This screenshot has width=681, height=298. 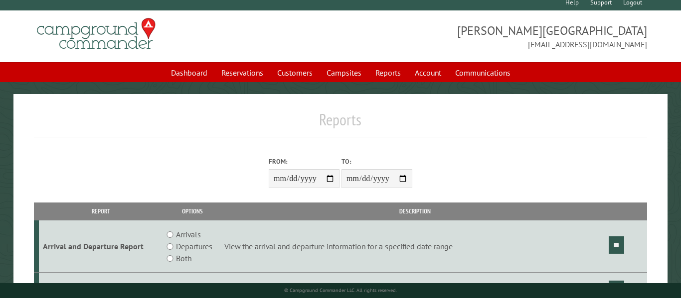 I want to click on img: Campground Commander, so click(x=96, y=34).